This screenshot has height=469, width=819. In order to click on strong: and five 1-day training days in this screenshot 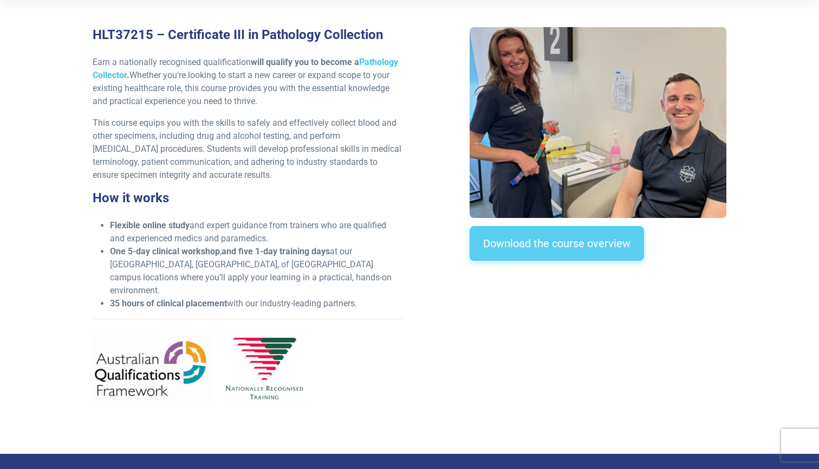, I will do `click(276, 251)`.